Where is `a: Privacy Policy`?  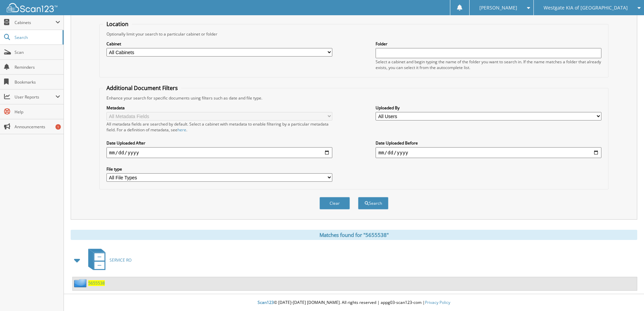
a: Privacy Policy is located at coordinates (437, 302).